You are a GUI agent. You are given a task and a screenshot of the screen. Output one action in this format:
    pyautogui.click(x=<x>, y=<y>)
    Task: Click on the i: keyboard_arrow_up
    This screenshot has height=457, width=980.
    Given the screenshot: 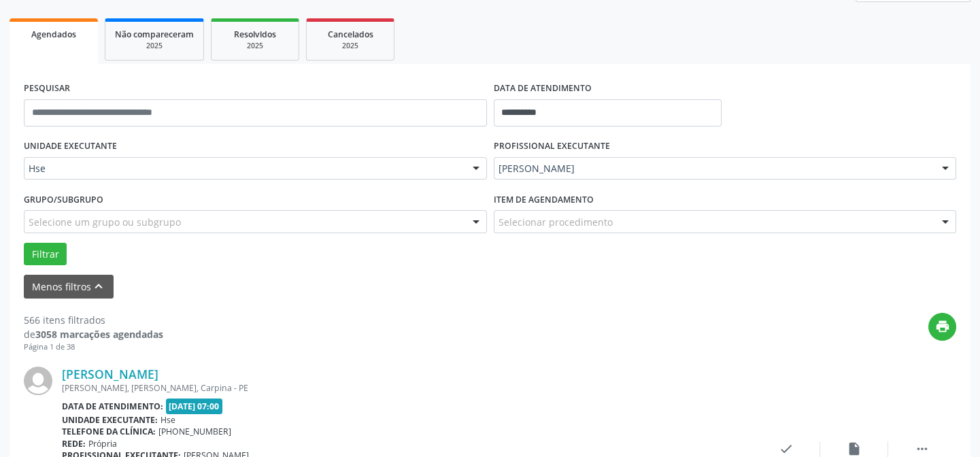 What is the action you would take?
    pyautogui.click(x=98, y=286)
    